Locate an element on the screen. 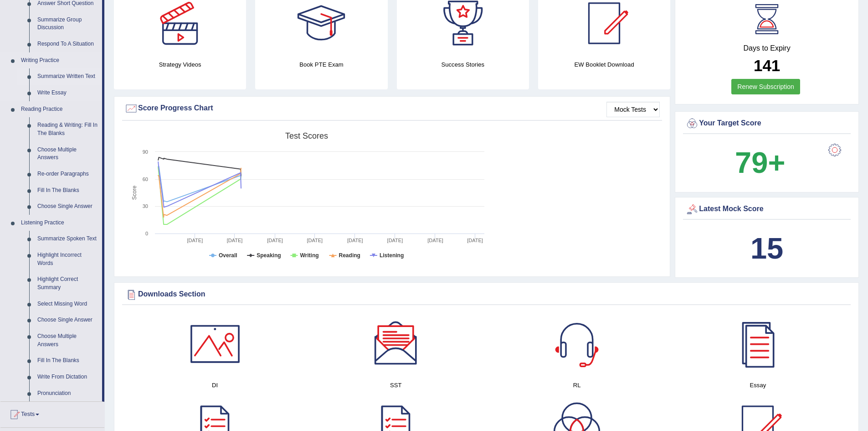 This screenshot has width=868, height=431. tspan: Listening is located at coordinates (391, 255).